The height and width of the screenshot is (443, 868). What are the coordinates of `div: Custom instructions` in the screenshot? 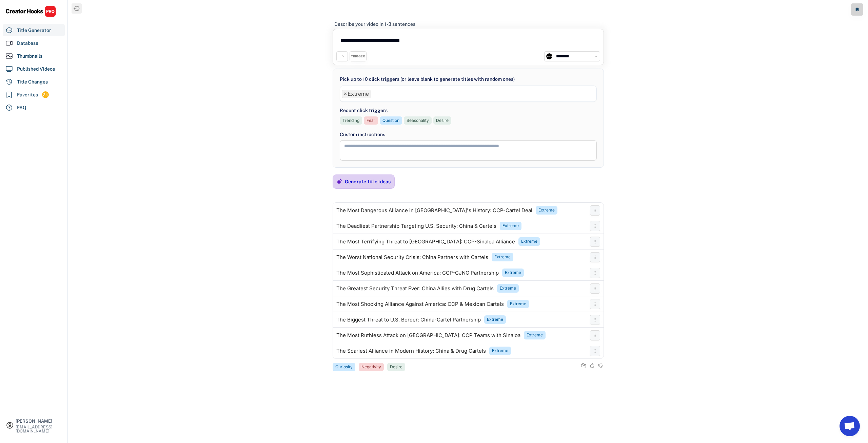 It's located at (468, 134).